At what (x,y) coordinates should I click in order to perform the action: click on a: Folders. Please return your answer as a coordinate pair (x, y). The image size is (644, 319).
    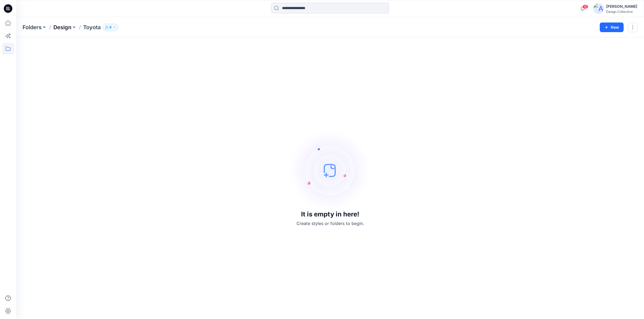
    Looking at the image, I should click on (32, 27).